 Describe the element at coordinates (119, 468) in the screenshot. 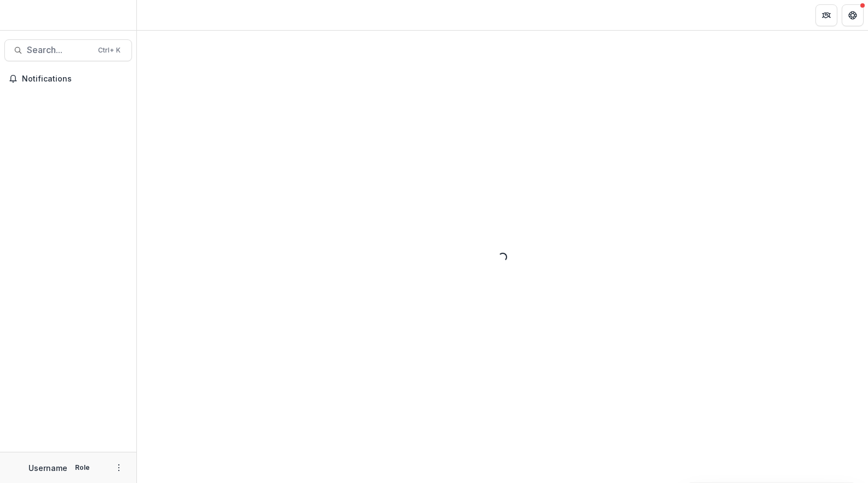

I see `button: More` at that location.